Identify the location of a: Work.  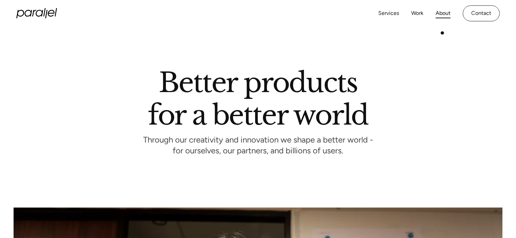
(417, 13).